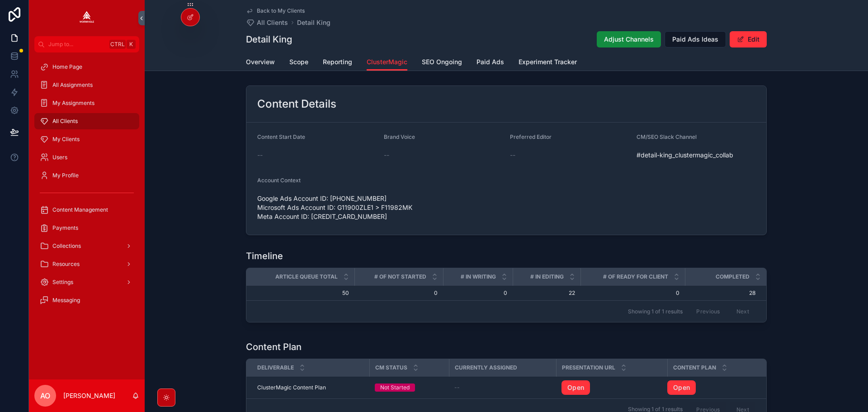  What do you see at coordinates (74, 103) in the screenshot?
I see `span: My Assignments` at bounding box center [74, 103].